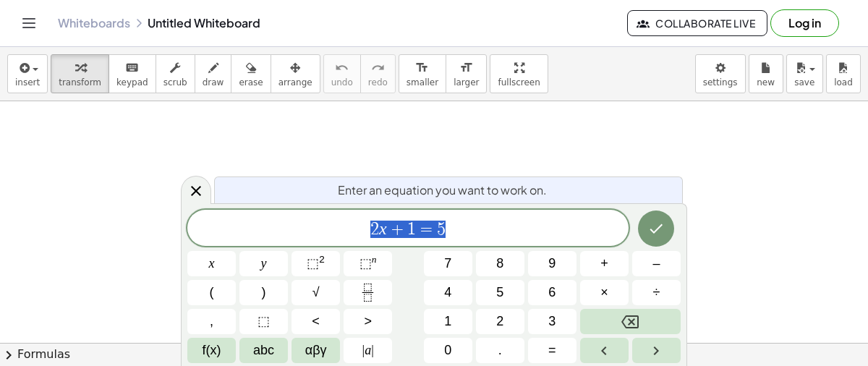  I want to click on span: abc, so click(263, 350).